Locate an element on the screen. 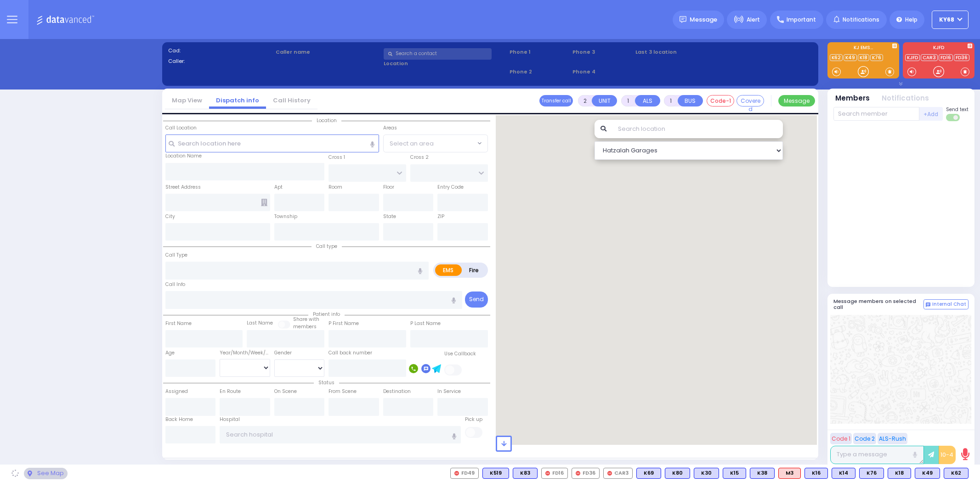 This screenshot has height=482, width=980. div: Year/Month/Week/Day is located at coordinates (245, 353).